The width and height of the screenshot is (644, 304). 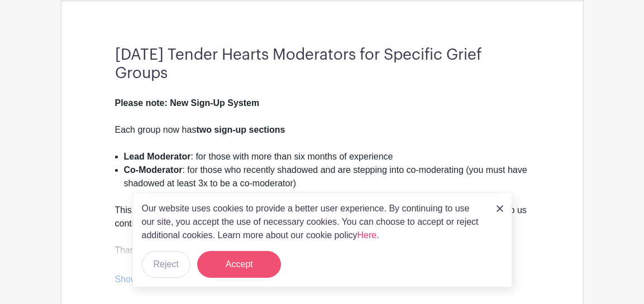 I want to click on p: Our website uses cookies to provide a better user experience. By continuing to use our site, you ..., so click(x=313, y=222).